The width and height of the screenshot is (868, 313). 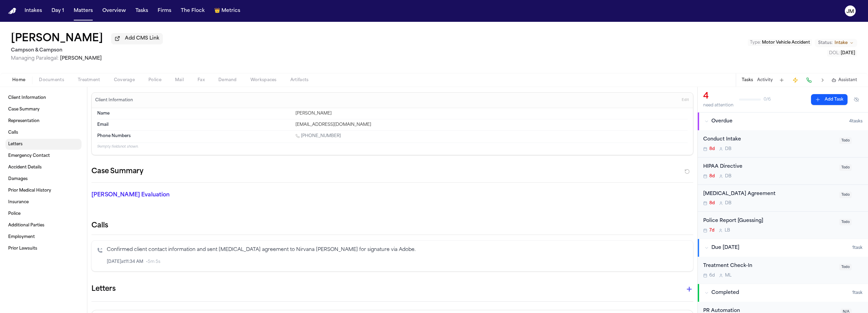 I want to click on a: Letters, so click(x=43, y=144).